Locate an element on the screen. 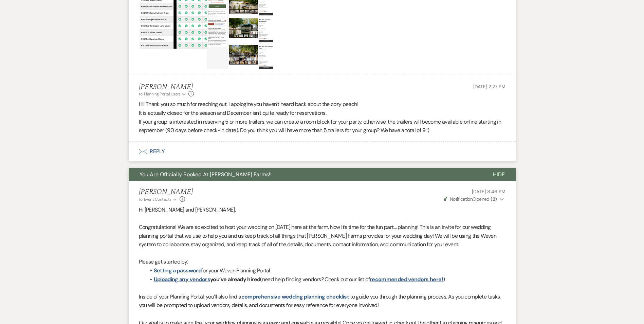  p: Please get started by: is located at coordinates (322, 261).